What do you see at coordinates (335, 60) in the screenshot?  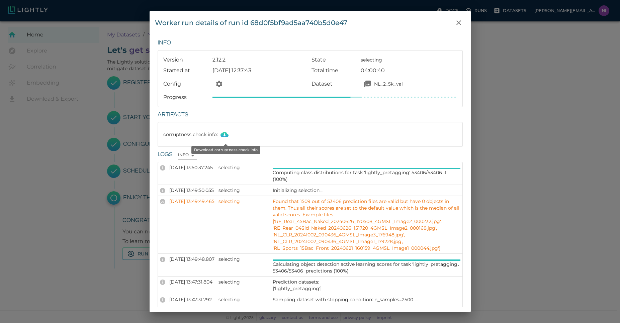 I see `p: State` at bounding box center [335, 60].